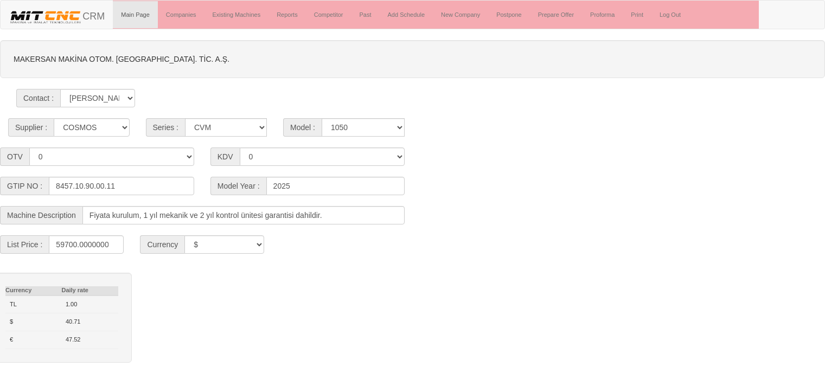 This screenshot has height=373, width=825. What do you see at coordinates (90, 322) in the screenshot?
I see `td: 40.71` at bounding box center [90, 322].